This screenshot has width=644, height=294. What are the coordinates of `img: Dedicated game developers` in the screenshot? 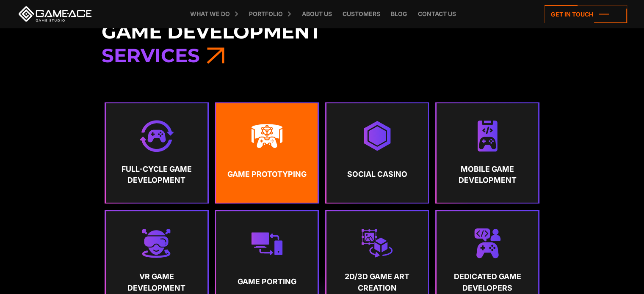 It's located at (487, 243).